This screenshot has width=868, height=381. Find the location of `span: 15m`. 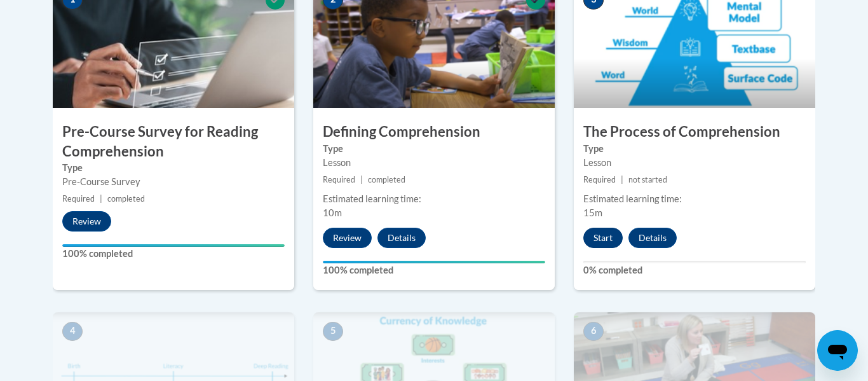

span: 15m is located at coordinates (593, 212).